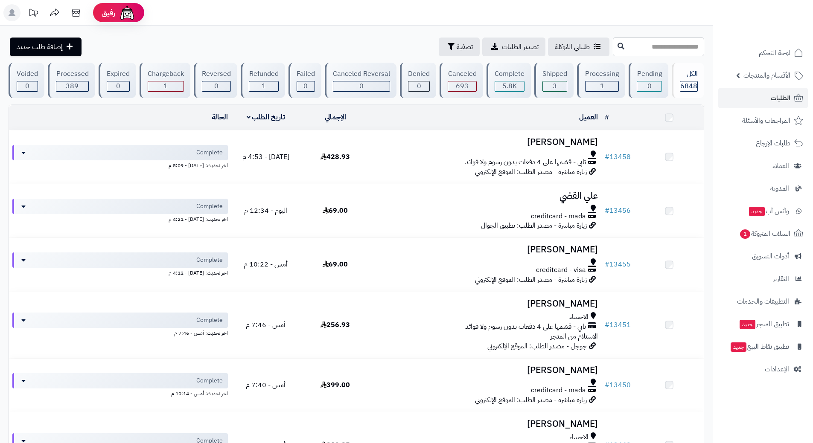 The width and height of the screenshot is (813, 443). Describe the element at coordinates (579, 317) in the screenshot. I see `span: الاحساء` at that location.